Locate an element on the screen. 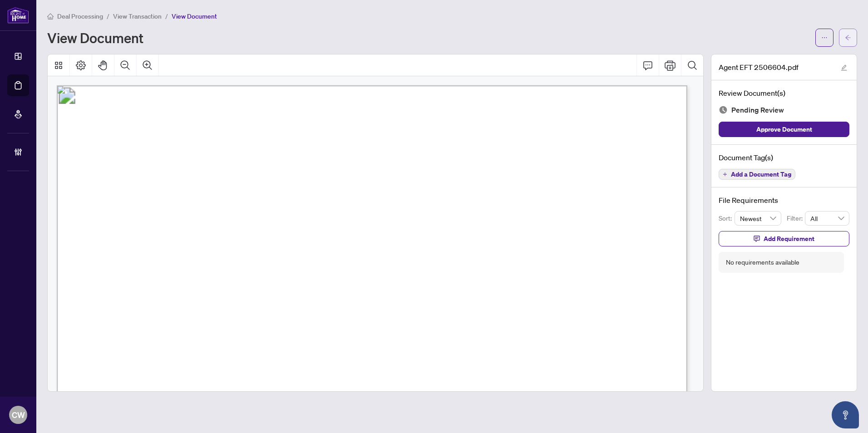  h4: Review Document(s) is located at coordinates (784, 93).